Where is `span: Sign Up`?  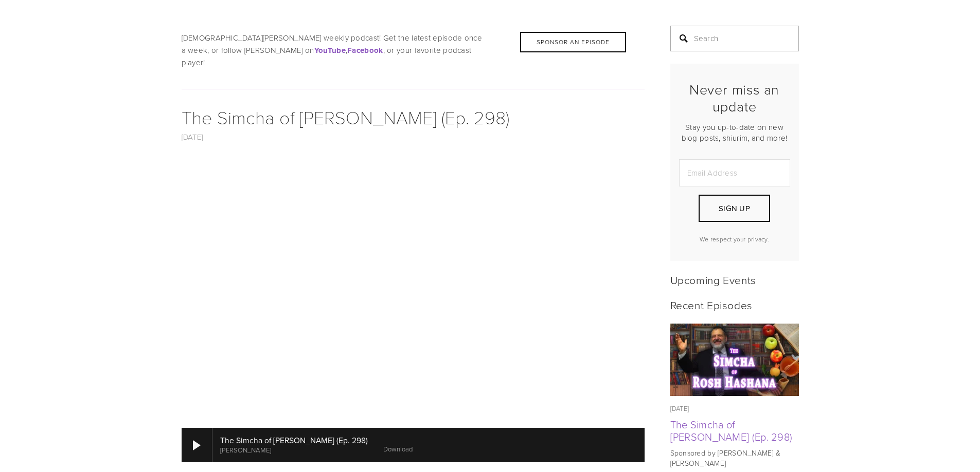 span: Sign Up is located at coordinates (734, 208).